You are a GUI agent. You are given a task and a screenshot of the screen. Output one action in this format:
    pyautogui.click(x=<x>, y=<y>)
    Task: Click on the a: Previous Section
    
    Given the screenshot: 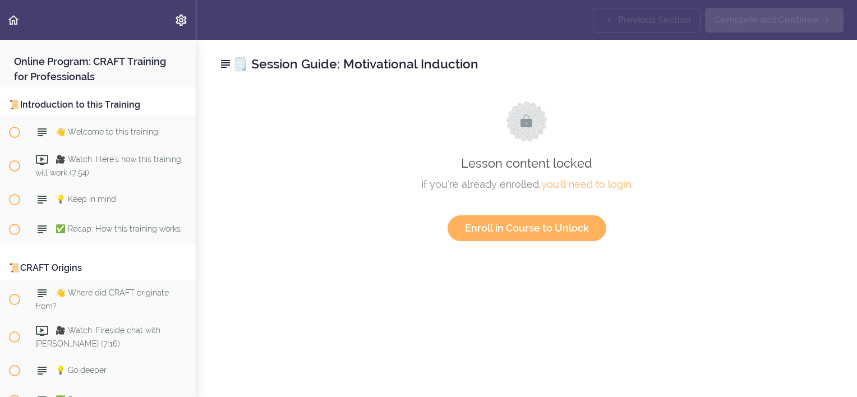 What is the action you would take?
    pyautogui.click(x=646, y=20)
    